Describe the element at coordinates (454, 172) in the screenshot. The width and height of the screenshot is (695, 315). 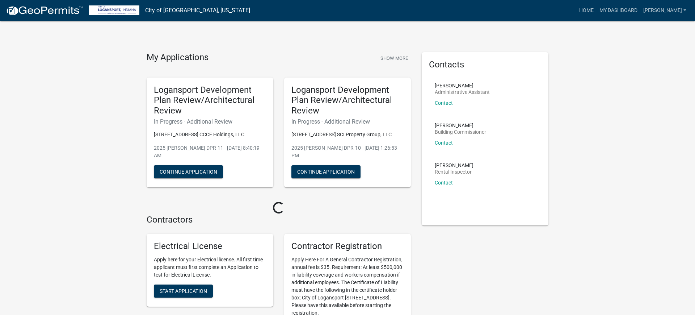
I see `p: Rental Inspector` at that location.